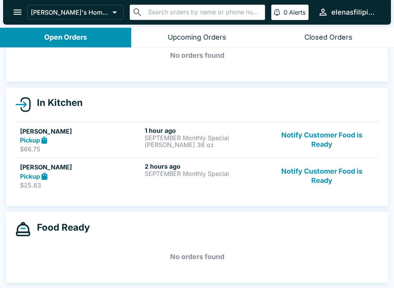 This screenshot has width=394, height=288. Describe the element at coordinates (286, 12) in the screenshot. I see `p: 0` at that location.